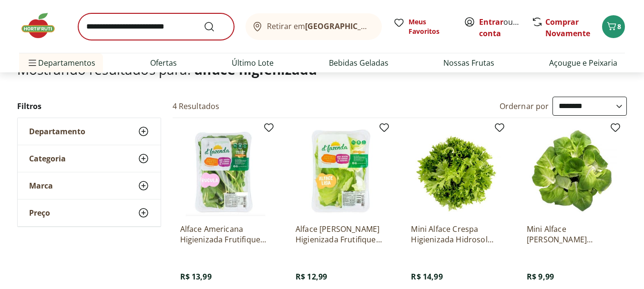 The height and width of the screenshot is (289, 644). Describe the element at coordinates (156, 26) in the screenshot. I see `input: search` at that location.